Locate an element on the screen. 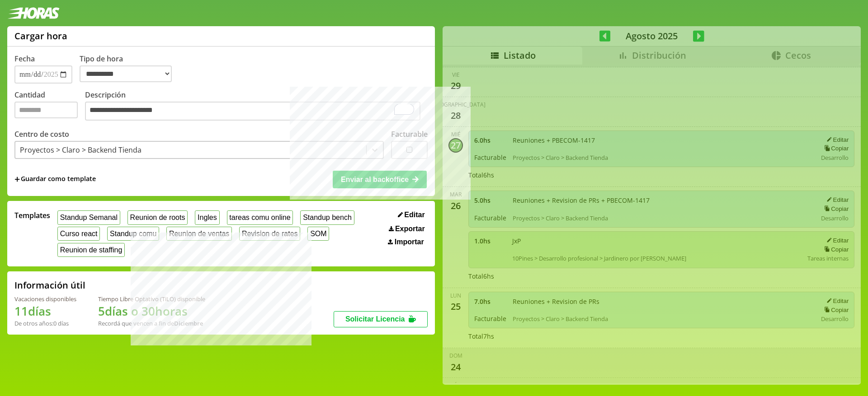 Image resolution: width=868 pixels, height=396 pixels. button: Standup comu is located at coordinates (133, 234).